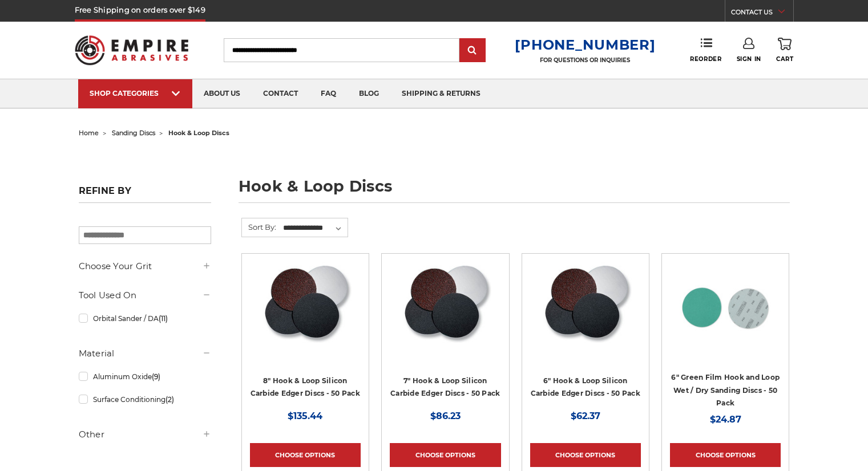 Image resolution: width=868 pixels, height=471 pixels. Describe the element at coordinates (199, 132) in the screenshot. I see `span: hook & loop discs` at that location.